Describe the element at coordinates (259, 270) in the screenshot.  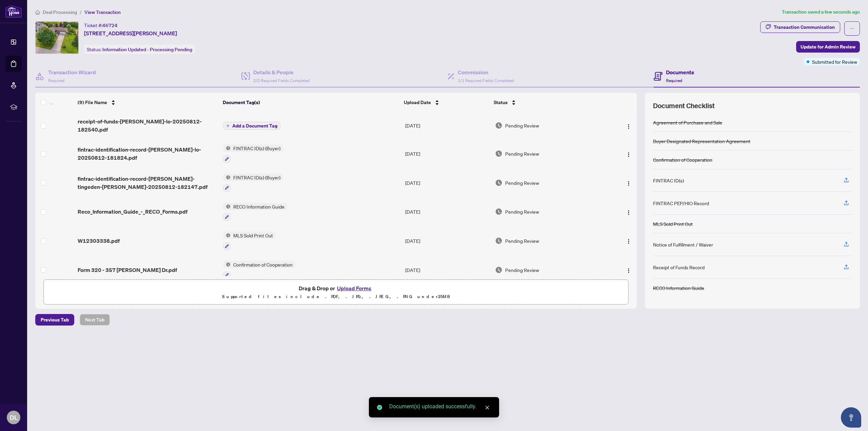
I see `button: Status IconConfirmation of Cooperation` at that location.